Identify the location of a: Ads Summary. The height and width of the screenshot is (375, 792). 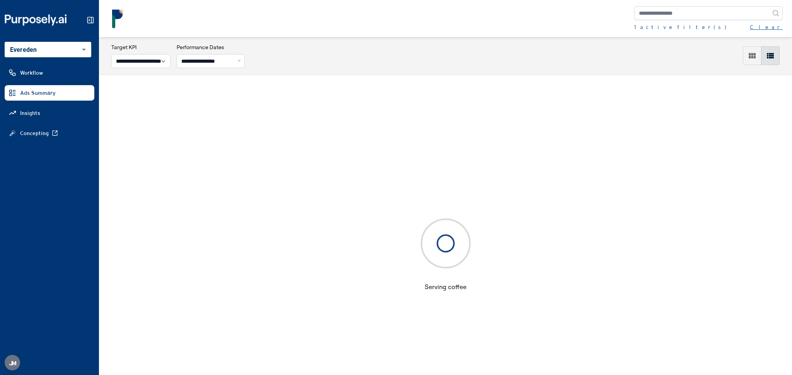
(49, 93).